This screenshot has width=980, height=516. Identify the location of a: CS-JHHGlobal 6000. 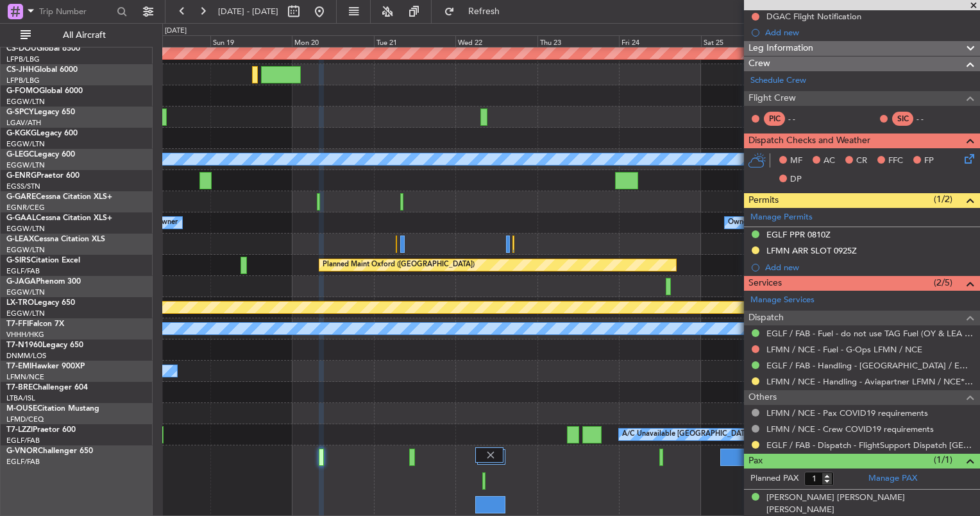
(42, 70).